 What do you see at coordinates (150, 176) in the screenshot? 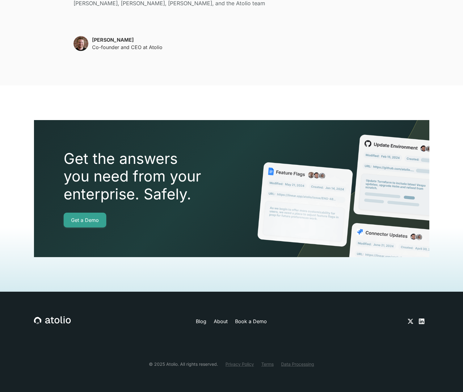
I see `h2: Get the answers you need from your enterprise. Safely.` at bounding box center [150, 176].